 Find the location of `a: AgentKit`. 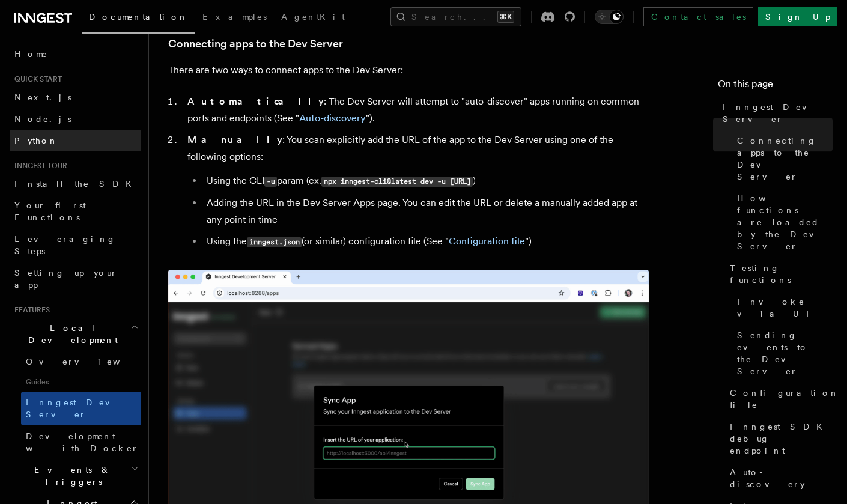

a: AgentKit is located at coordinates (314, 18).